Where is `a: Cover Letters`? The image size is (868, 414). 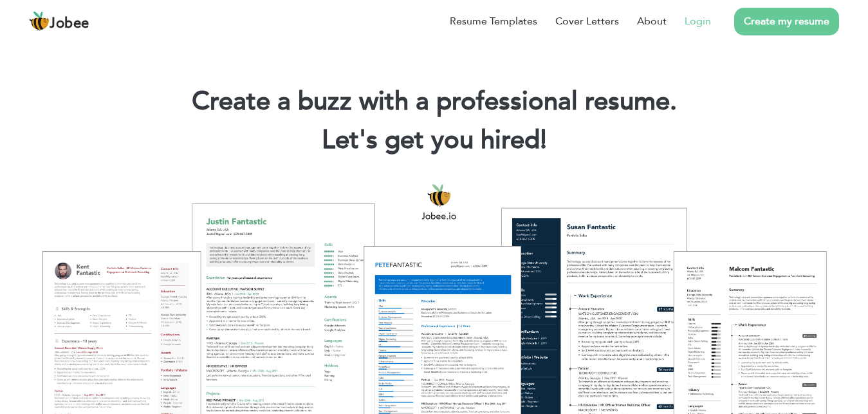 a: Cover Letters is located at coordinates (587, 21).